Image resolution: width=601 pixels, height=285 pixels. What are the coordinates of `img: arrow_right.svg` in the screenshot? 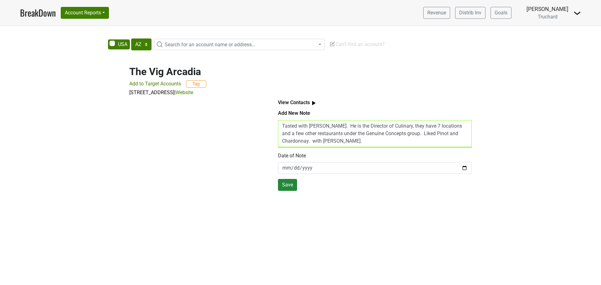 It's located at (314, 103).